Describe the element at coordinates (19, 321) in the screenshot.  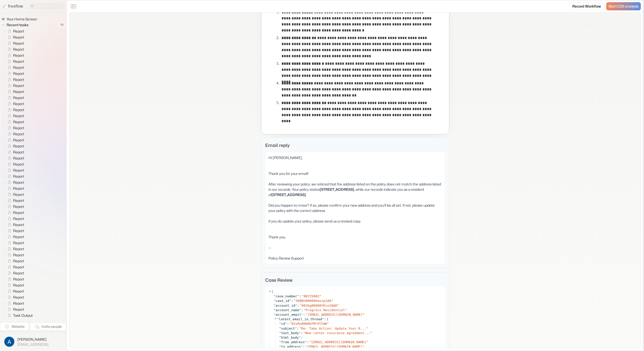
I see `a: Task Output` at that location.